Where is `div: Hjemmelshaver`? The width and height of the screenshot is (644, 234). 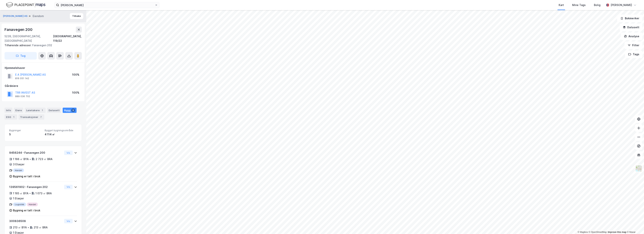 div: Hjemmelshaver is located at coordinates (43, 68).